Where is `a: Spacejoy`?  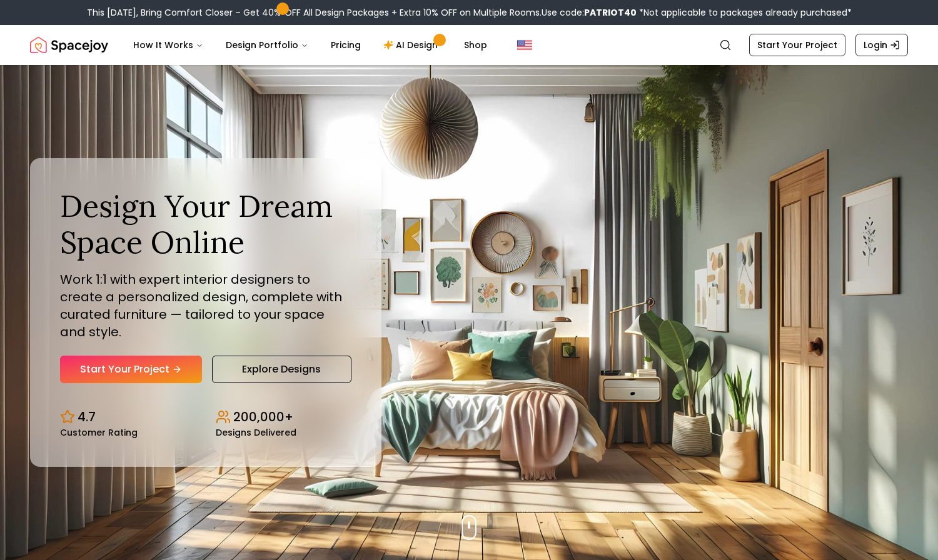 a: Spacejoy is located at coordinates (69, 45).